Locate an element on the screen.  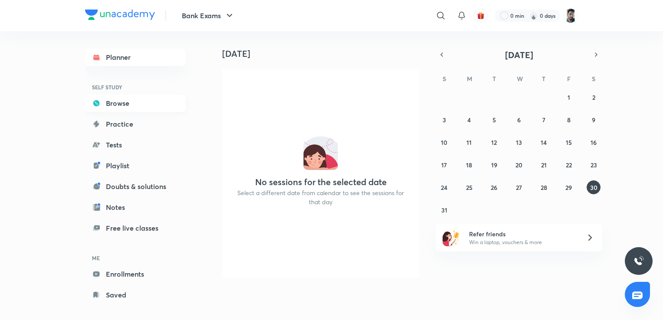
button: August 29, 2025 is located at coordinates (569, 188).